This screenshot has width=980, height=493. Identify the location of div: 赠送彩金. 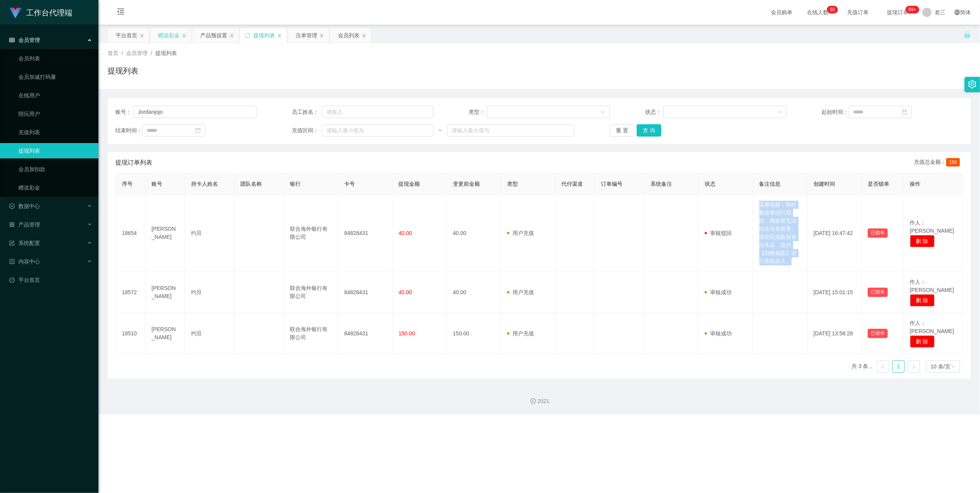
(169, 35).